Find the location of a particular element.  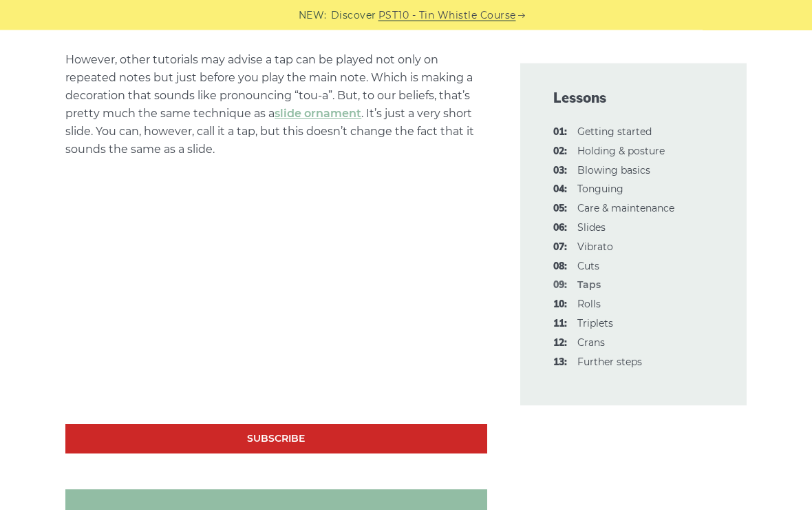

span: 02: is located at coordinates (560, 152).